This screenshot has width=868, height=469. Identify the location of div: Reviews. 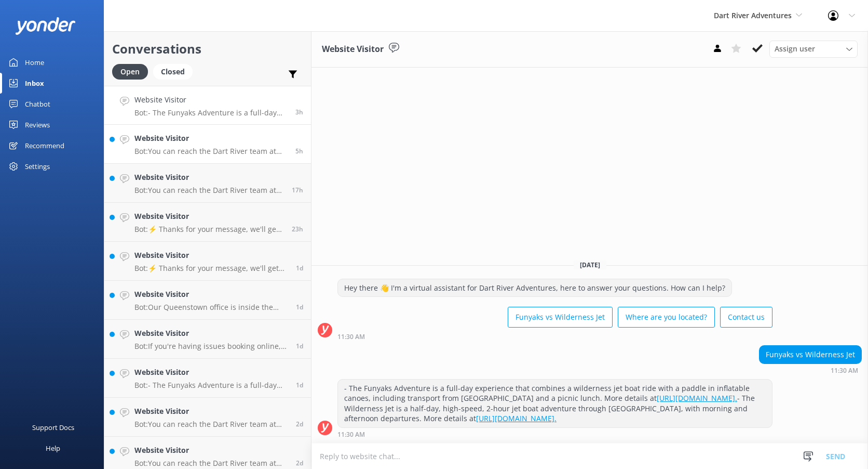
(38, 124).